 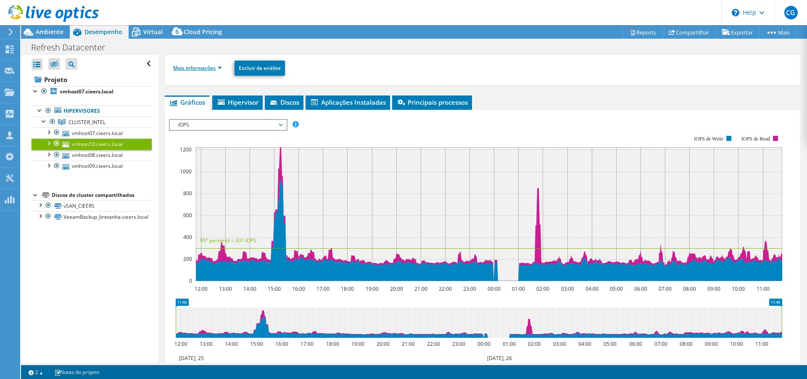 What do you see at coordinates (186, 171) in the screenshot?
I see `text: 1000` at bounding box center [186, 171].